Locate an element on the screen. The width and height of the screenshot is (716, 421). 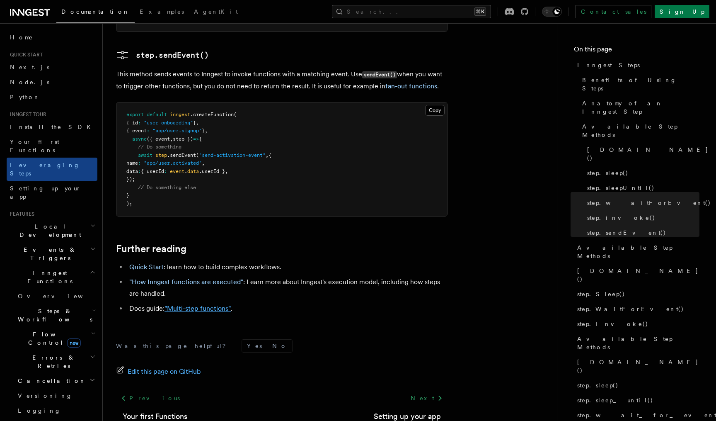
span: step.sleep_until() is located at coordinates (615, 400).